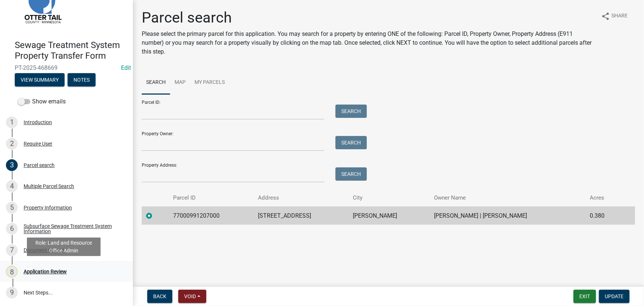 The width and height of the screenshot is (644, 306). Describe the element at coordinates (301, 198) in the screenshot. I see `th: Address` at that location.